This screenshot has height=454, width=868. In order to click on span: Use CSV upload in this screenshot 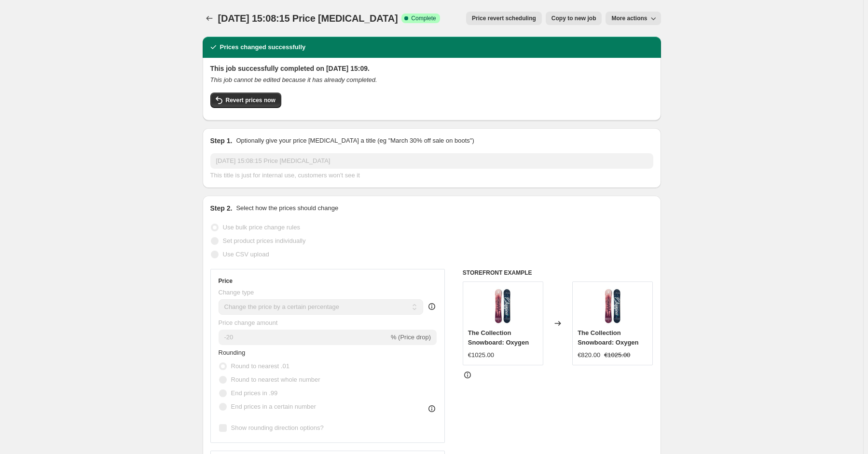, I will do `click(246, 254)`.